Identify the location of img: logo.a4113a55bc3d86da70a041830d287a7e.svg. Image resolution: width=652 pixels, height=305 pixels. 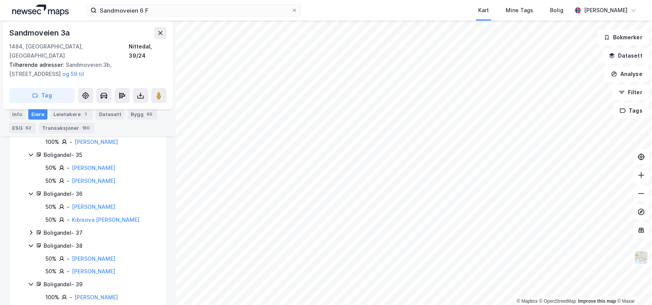
(40, 10).